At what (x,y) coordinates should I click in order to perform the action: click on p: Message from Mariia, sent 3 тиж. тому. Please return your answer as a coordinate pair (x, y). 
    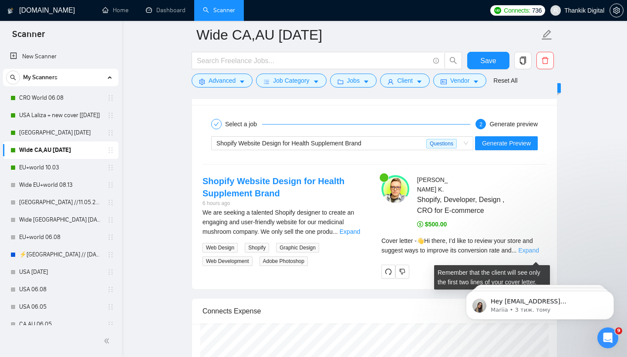
    Looking at the image, I should click on (94, 37).